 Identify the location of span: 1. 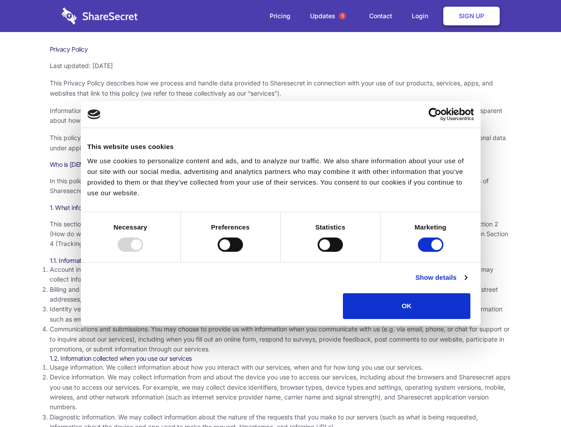
(343, 16).